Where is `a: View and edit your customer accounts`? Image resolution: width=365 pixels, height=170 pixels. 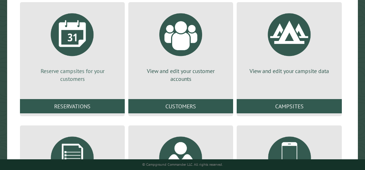
a: View and edit your customer accounts is located at coordinates (181, 45).